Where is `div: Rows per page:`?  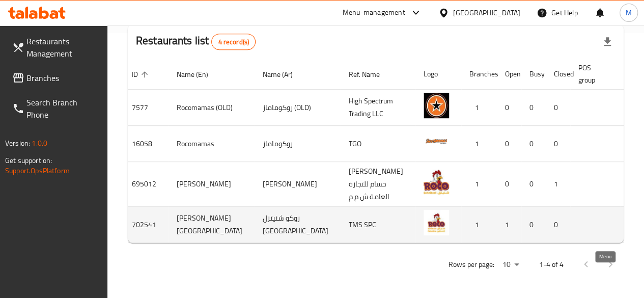
div: Rows per page: is located at coordinates (511, 265).